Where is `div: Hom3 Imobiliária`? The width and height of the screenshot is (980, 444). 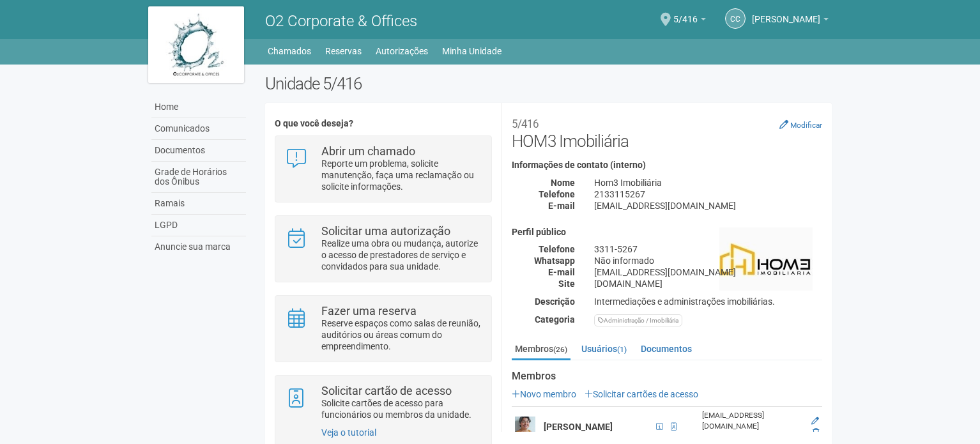 div: Hom3 Imobiliária is located at coordinates (708, 183).